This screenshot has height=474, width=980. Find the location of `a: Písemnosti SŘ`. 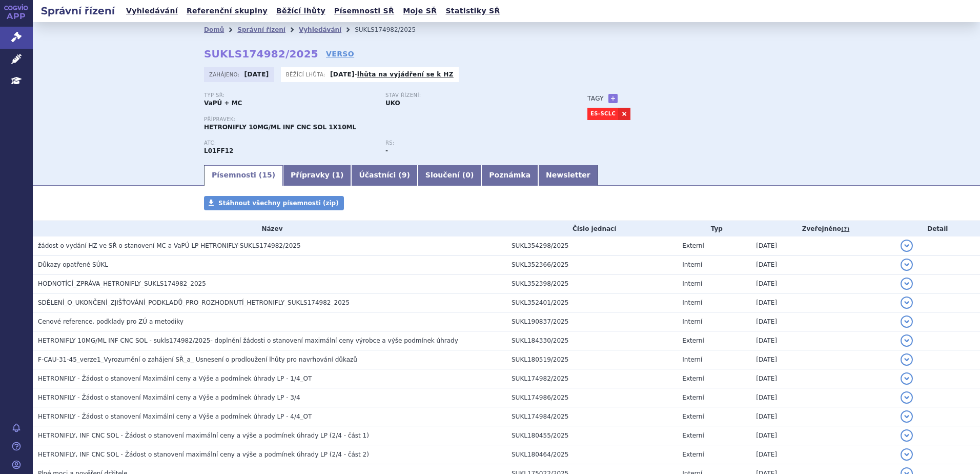

a: Písemnosti SŘ is located at coordinates (364, 11).